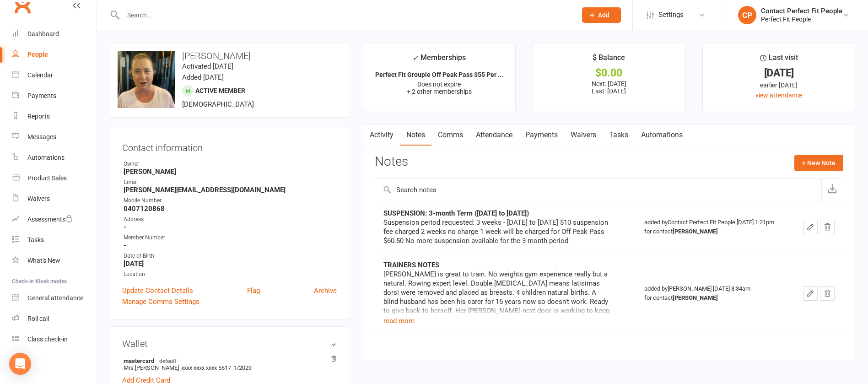 The width and height of the screenshot is (868, 384). Describe the element at coordinates (439, 60) in the screenshot. I see `div: Memberships` at that location.